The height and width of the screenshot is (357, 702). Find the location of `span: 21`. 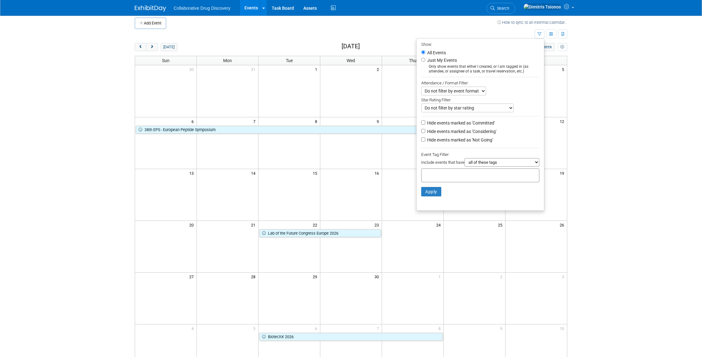

span: 21 is located at coordinates (254, 224).